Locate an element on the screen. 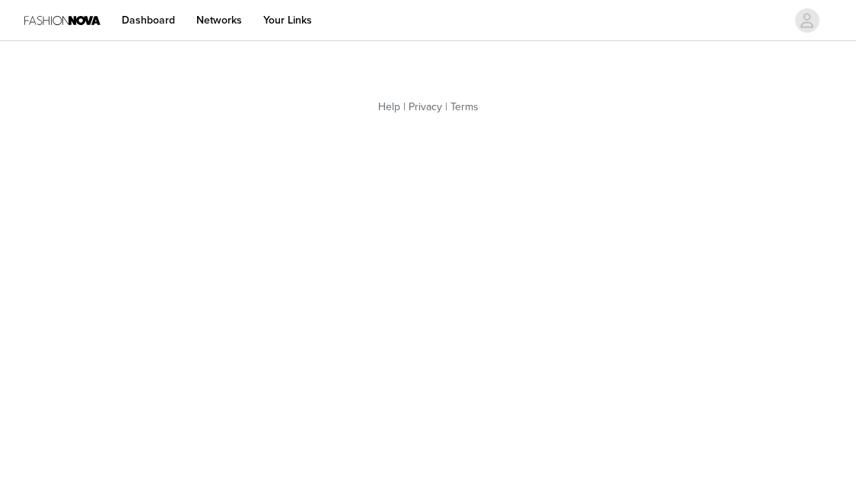  a: Dashboard is located at coordinates (148, 20).